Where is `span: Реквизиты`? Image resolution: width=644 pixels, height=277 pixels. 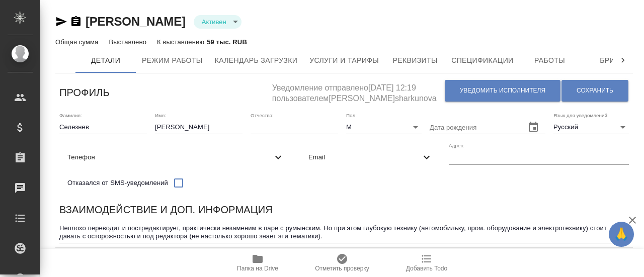 span: Реквизиты is located at coordinates (415, 61).